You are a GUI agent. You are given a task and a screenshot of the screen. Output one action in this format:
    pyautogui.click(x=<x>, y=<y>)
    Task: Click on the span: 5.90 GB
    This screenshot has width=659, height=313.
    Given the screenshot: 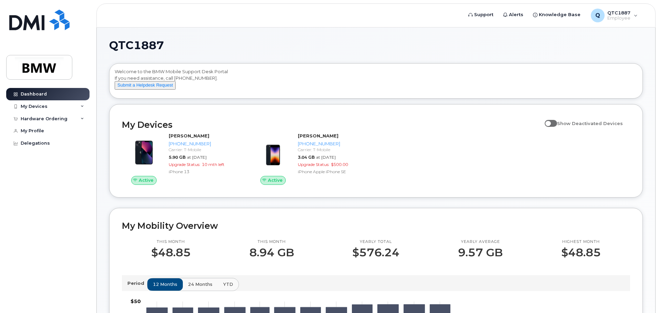 What is the action you would take?
    pyautogui.click(x=177, y=157)
    